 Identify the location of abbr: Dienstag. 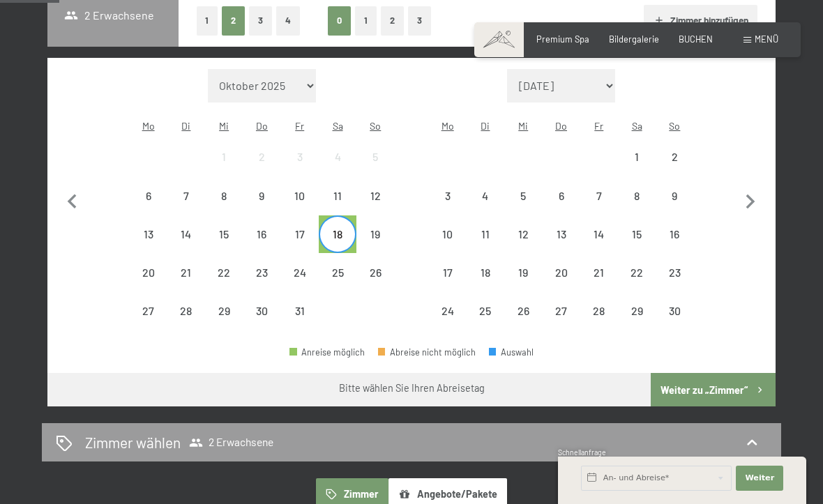
(485, 126).